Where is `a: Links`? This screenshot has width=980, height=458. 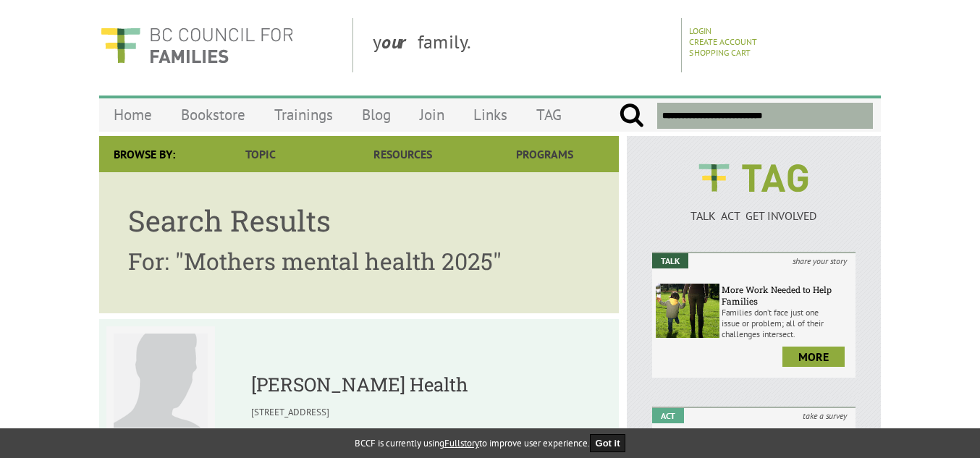
a: Links is located at coordinates (490, 114).